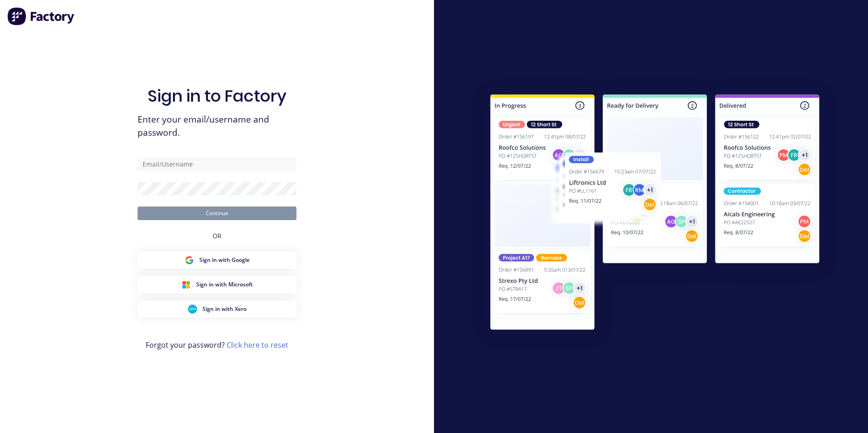 Image resolution: width=868 pixels, height=433 pixels. What do you see at coordinates (655, 214) in the screenshot?
I see `img: Sign in` at bounding box center [655, 214].